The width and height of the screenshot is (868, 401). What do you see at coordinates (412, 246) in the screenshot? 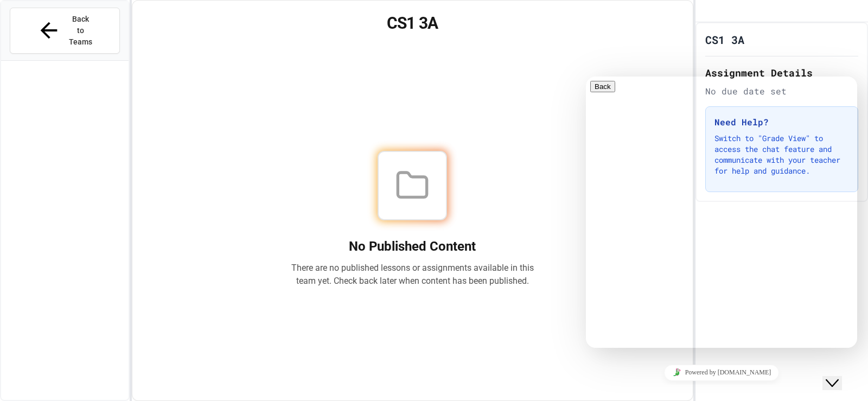
I see `h2: No Published Content` at bounding box center [412, 246].